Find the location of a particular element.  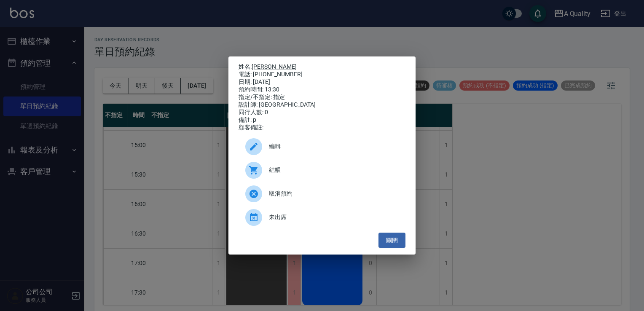

div: 取消預約 is located at coordinates (322, 194).